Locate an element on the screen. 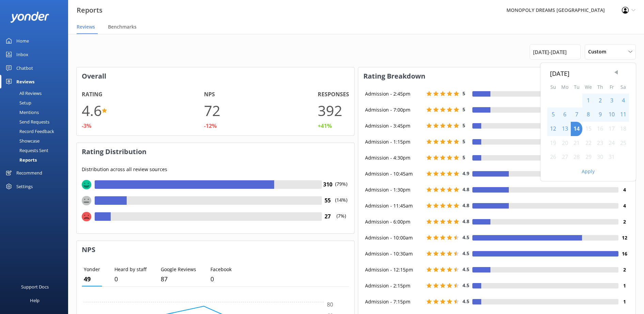 The height and width of the screenshot is (314, 644). div: Reviews is located at coordinates (25, 82).